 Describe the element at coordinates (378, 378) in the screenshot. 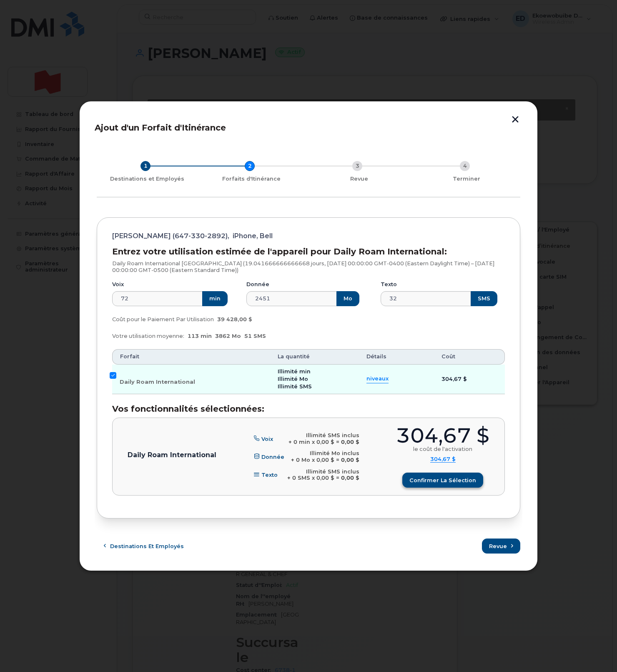

I see `span: niveaux` at that location.